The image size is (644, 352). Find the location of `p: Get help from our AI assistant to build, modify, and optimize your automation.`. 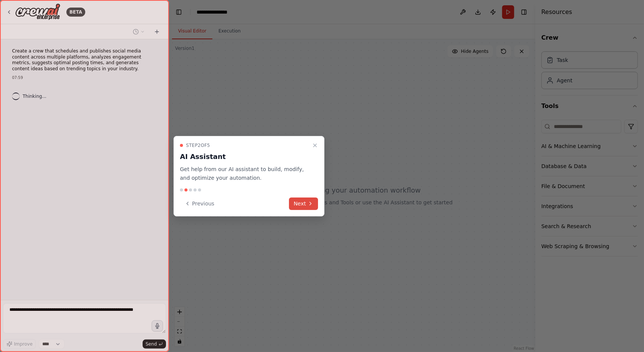

p: Get help from our AI assistant to build, modify, and optimize your automation. is located at coordinates (245, 174).